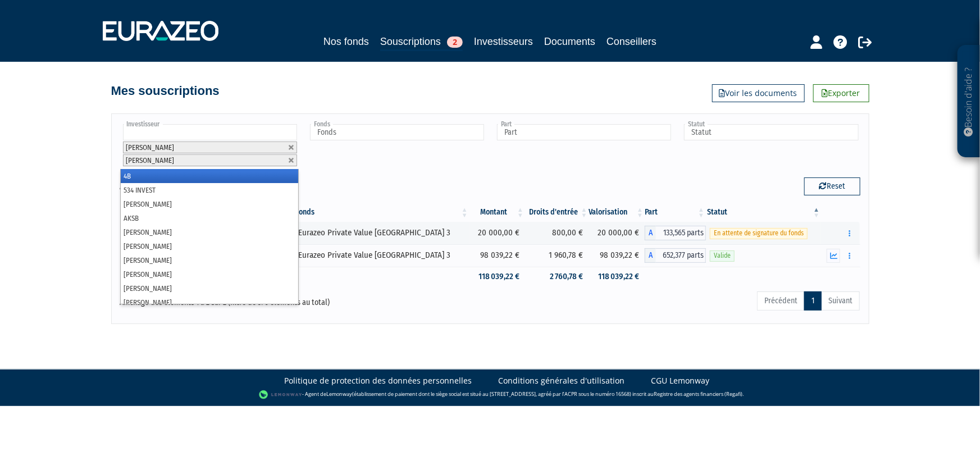 This screenshot has height=465, width=980. Describe the element at coordinates (763, 212) in the screenshot. I see `th: Statut : activer pour trier la colonne par ordre d&eacute;croissant` at that location.